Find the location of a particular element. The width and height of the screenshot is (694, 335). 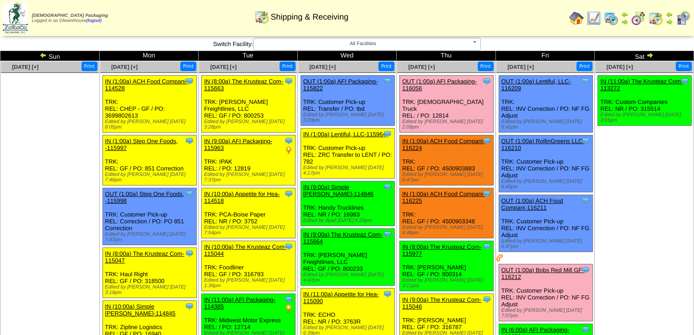

td: Thu is located at coordinates (446, 56).